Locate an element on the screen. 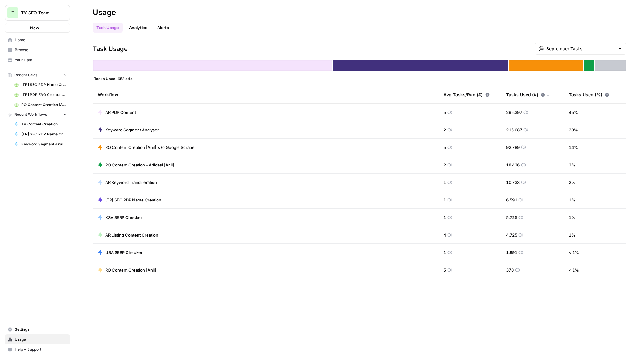  span: 14 % is located at coordinates (573, 147).